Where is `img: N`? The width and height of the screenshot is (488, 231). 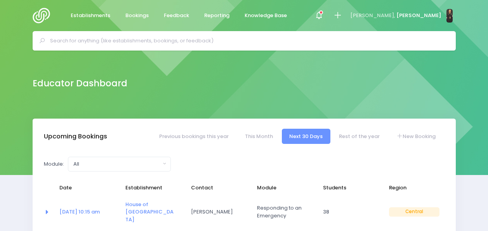
img: N is located at coordinates (450, 16).